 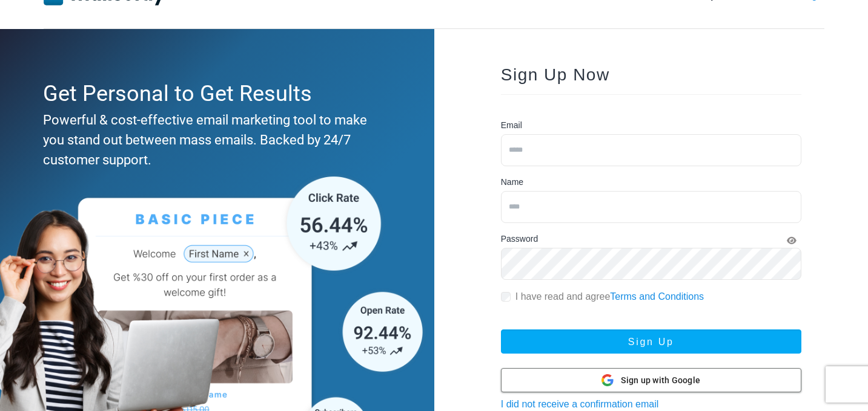 What do you see at coordinates (656, 297) in the screenshot?
I see `a: Terms and Conditions` at bounding box center [656, 297].